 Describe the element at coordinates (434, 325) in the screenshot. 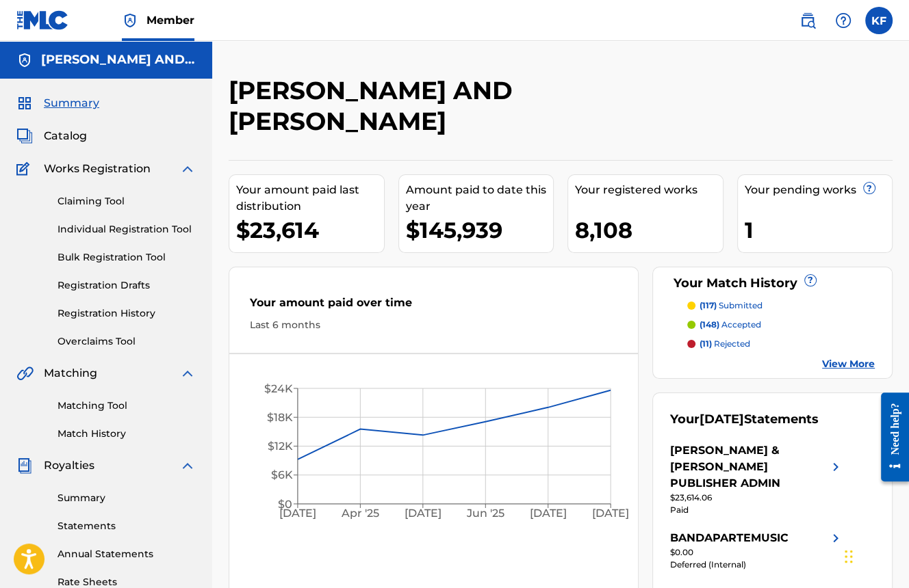

I see `div: Last 6 months` at that location.